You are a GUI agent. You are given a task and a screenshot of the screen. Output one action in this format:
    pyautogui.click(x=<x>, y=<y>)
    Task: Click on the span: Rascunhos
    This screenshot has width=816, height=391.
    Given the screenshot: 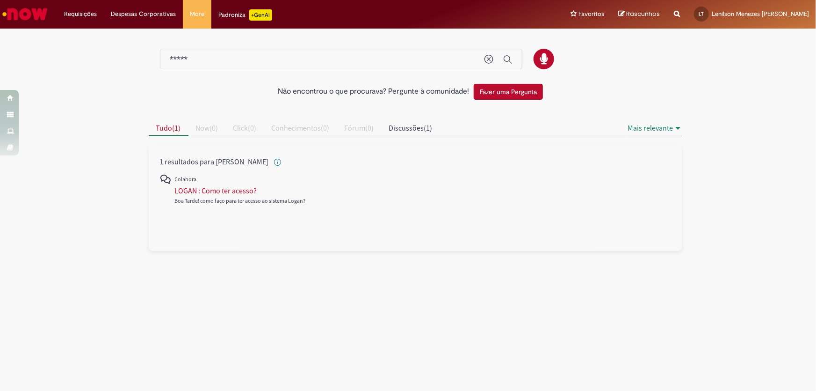 What is the action you would take?
    pyautogui.click(x=643, y=14)
    